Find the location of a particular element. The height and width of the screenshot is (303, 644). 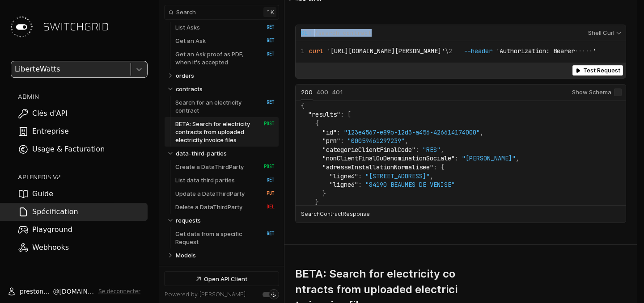

h2: ADMIN is located at coordinates (83, 97).